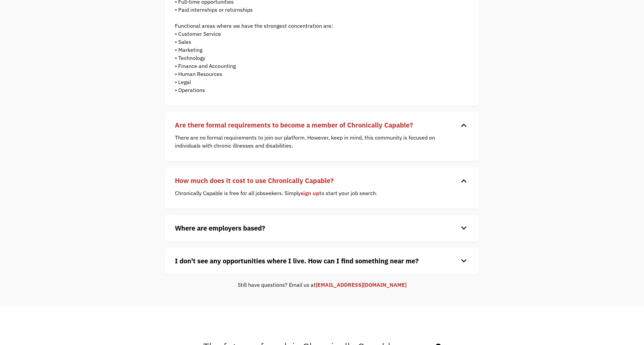  What do you see at coordinates (220, 228) in the screenshot?
I see `strong: Where are employers based?` at bounding box center [220, 228].